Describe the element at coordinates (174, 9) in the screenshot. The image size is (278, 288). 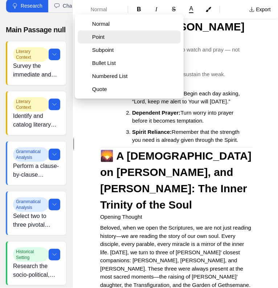
I see `span: S` at that location.